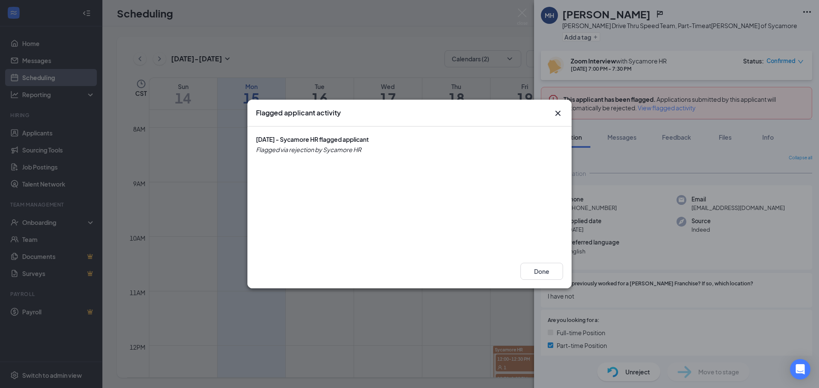 The image size is (819, 388). I want to click on div: Open Intercom Messenger, so click(800, 370).